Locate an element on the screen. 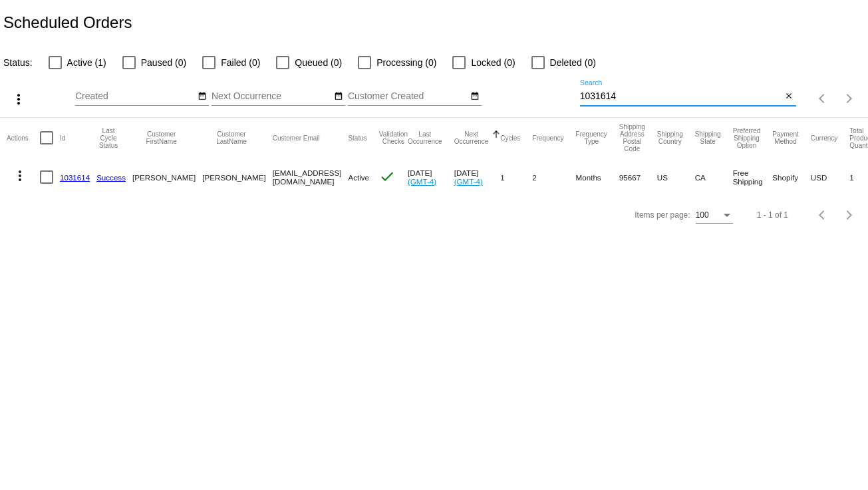  a: Success is located at coordinates (111, 177).